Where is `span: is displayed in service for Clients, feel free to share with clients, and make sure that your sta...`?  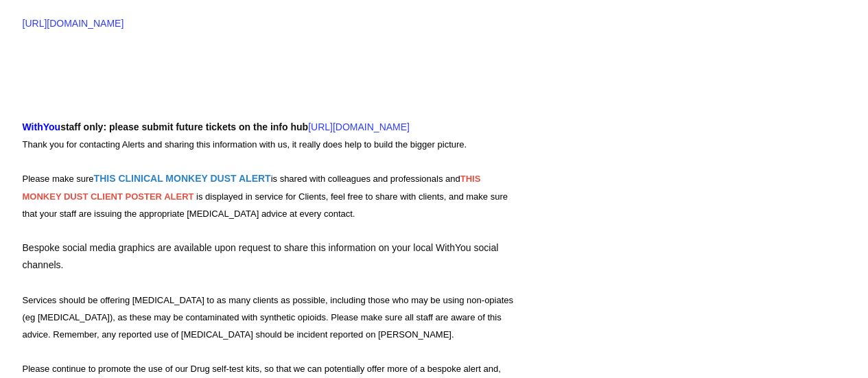 span: is displayed in service for Clients, feel free to share with clients, and make sure that your sta... is located at coordinates (266, 206).